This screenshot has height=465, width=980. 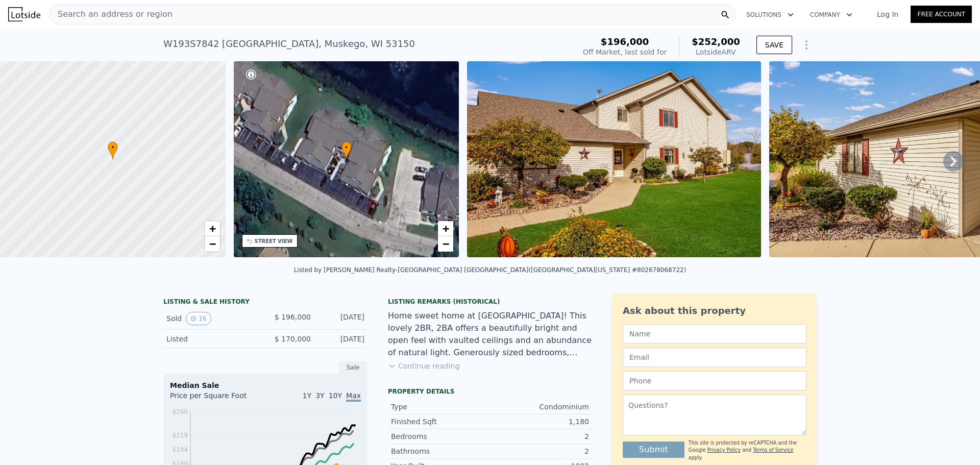 What do you see at coordinates (653, 450) in the screenshot?
I see `button: Submit` at bounding box center [653, 450].